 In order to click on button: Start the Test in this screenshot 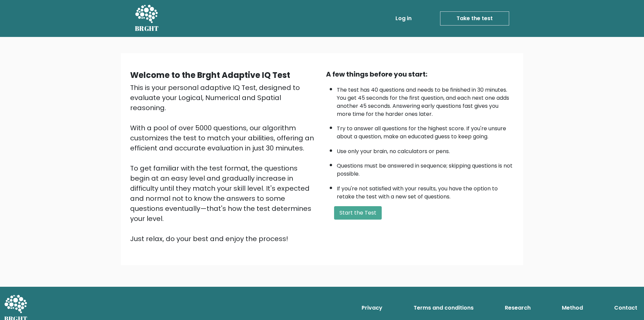, I will do `click(358, 213)`.